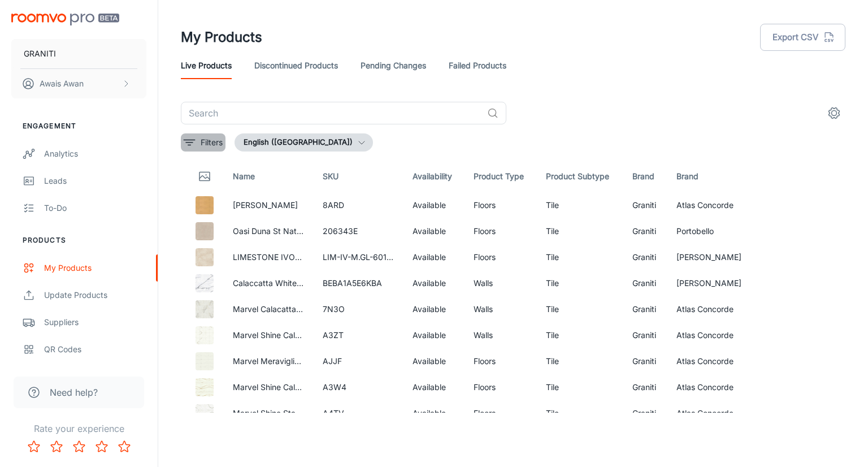  Describe the element at coordinates (477, 66) in the screenshot. I see `a: Failed Products` at that location.